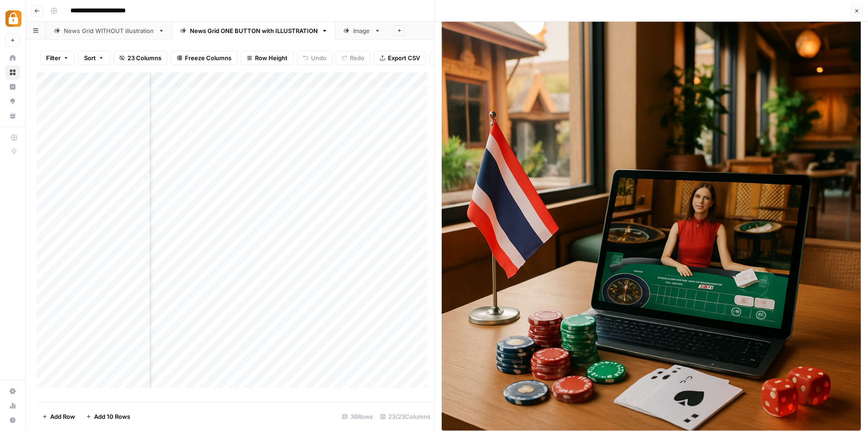 Image resolution: width=868 pixels, height=431 pixels. Describe the element at coordinates (109, 31) in the screenshot. I see `div: News Grid WITHOUT illustration` at that location.